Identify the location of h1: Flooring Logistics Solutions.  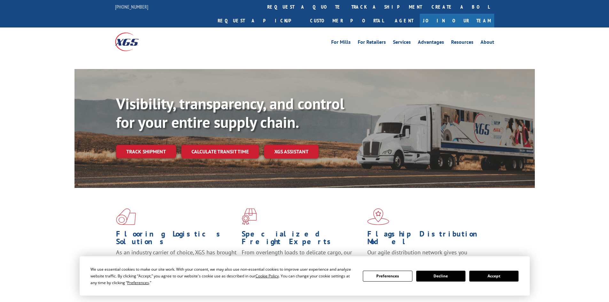
(177, 240).